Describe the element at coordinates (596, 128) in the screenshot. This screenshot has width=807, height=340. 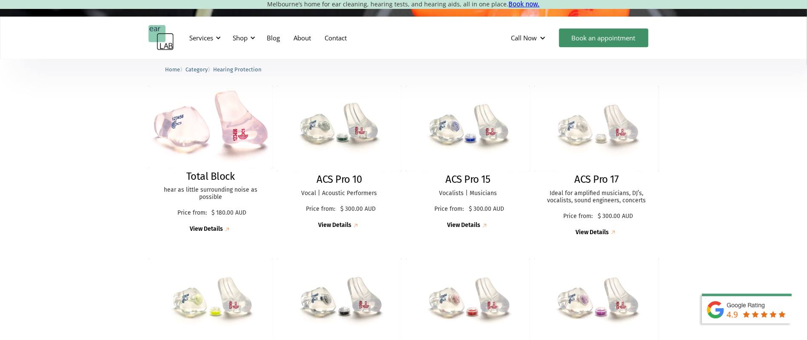
I see `img: ACS Pro 17` at that location.